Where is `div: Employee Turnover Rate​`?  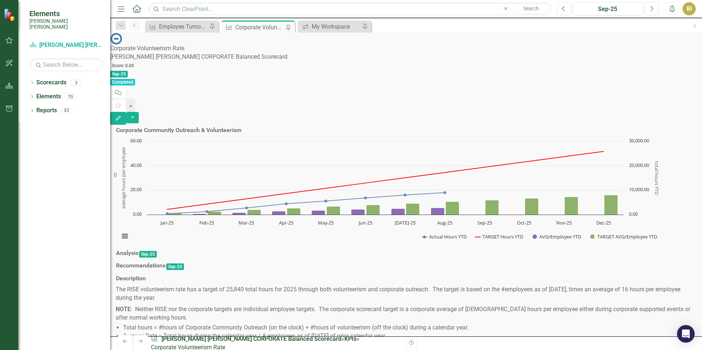
div: Employee Turnover Rate​ is located at coordinates (183, 26).